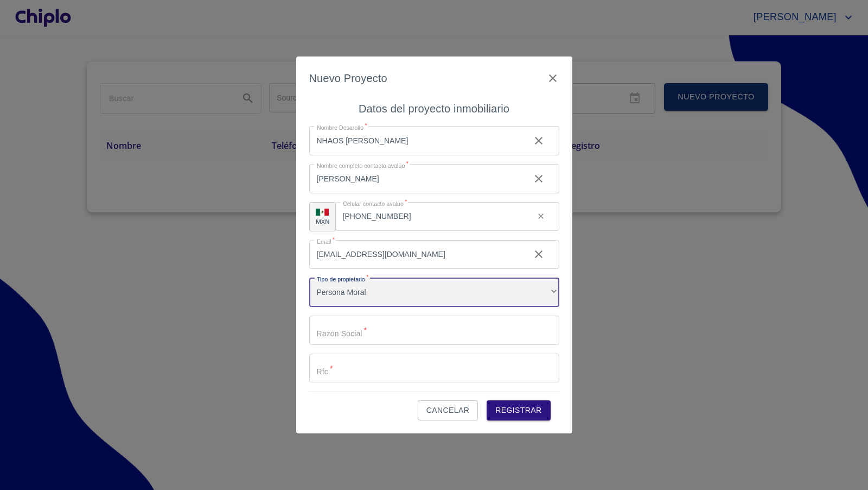 The width and height of the screenshot is (868, 490). What do you see at coordinates (448, 410) in the screenshot?
I see `button: Cancelar` at bounding box center [448, 410].